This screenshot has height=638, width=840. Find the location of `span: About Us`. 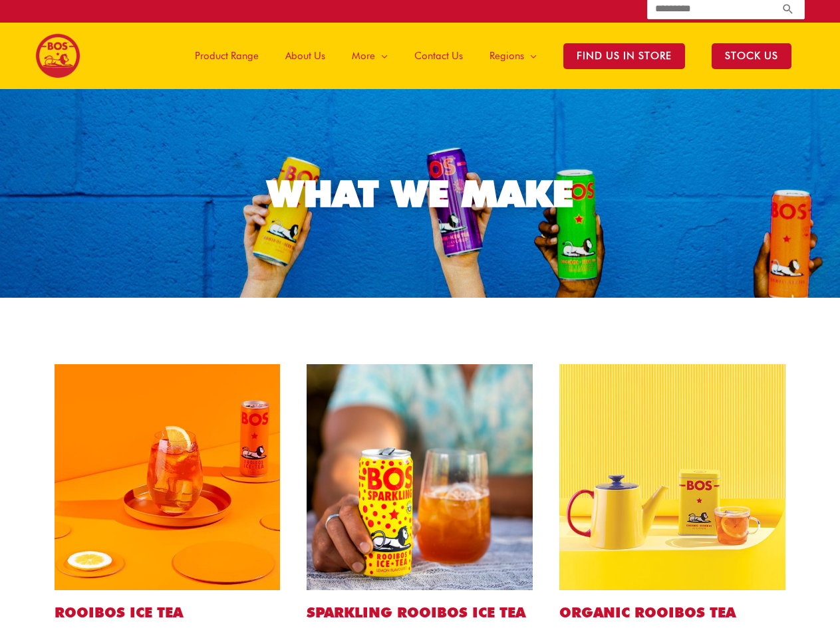

span: About Us is located at coordinates (305, 56).